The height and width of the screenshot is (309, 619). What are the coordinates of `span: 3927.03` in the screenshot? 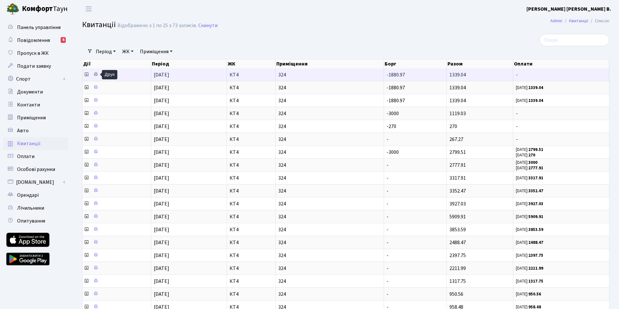 It's located at (457, 204).